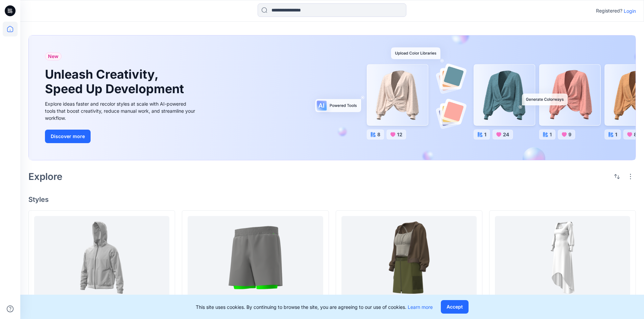 The width and height of the screenshot is (644, 319). I want to click on a: Discover more, so click(121, 137).